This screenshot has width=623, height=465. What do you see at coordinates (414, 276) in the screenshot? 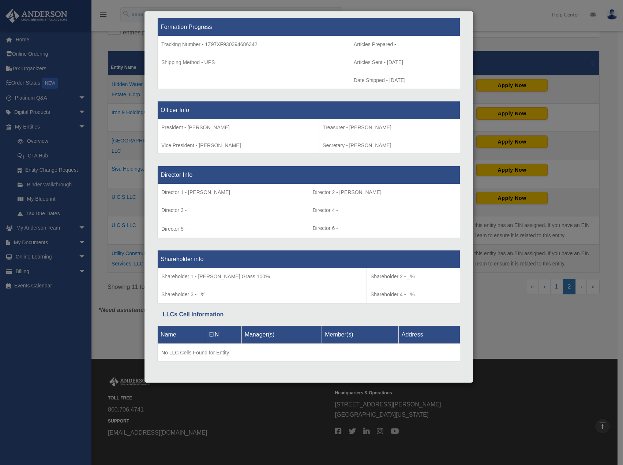
I see `p: Shareholder 2 - _%` at bounding box center [414, 276].